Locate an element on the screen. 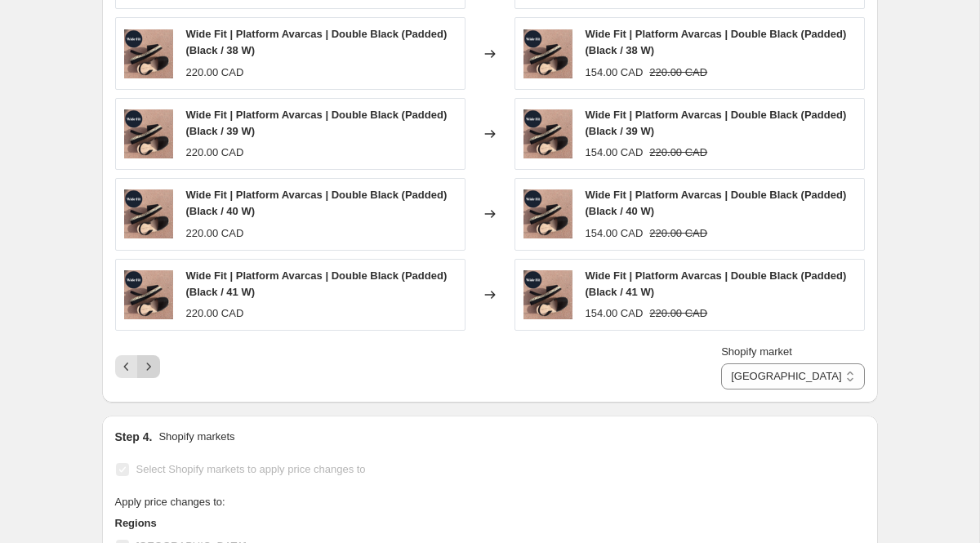  h3: Regions is located at coordinates (270, 524).